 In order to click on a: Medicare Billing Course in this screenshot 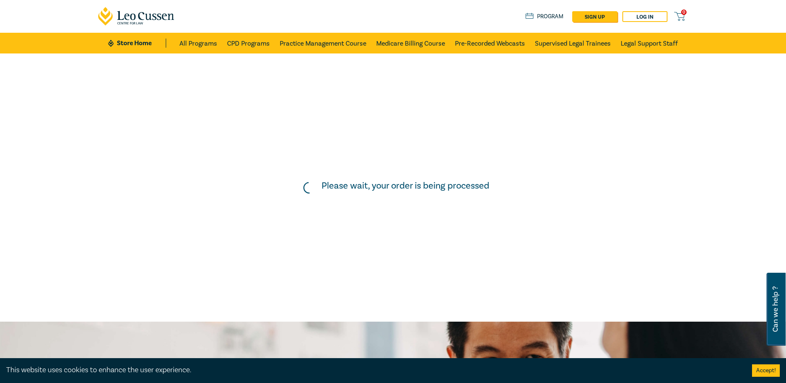, I will do `click(411, 43)`.